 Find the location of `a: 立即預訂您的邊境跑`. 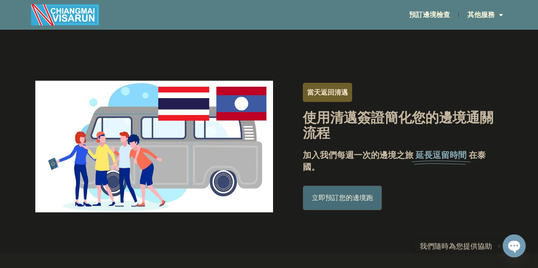

a: 立即預訂您的邊境跑 is located at coordinates (342, 198).